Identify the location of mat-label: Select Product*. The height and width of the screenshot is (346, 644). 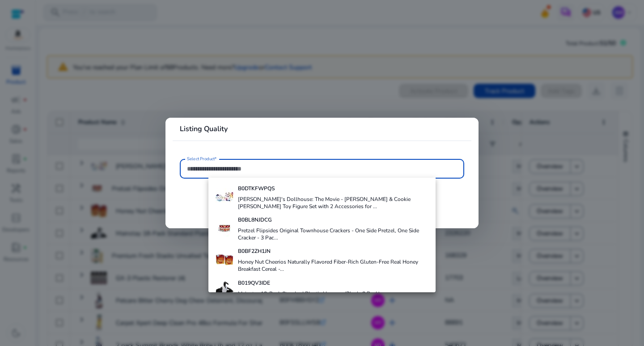
(202, 159).